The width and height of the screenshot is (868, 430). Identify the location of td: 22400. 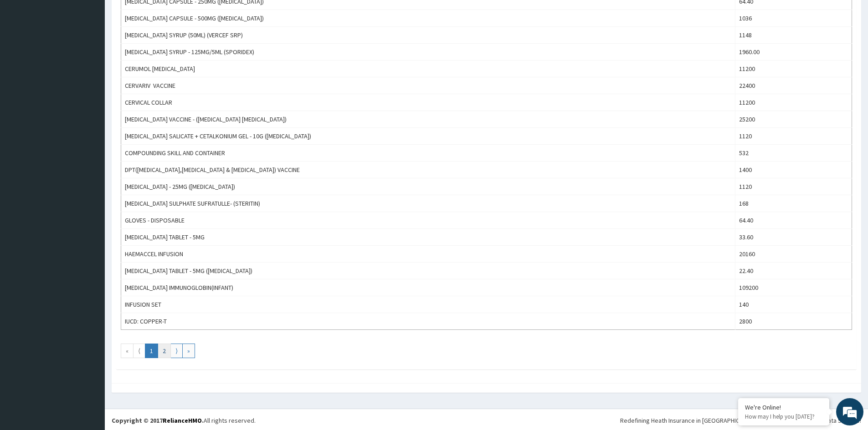
(793, 86).